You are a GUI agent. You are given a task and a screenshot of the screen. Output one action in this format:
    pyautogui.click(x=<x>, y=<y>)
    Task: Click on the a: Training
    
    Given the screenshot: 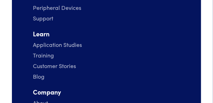 What is the action you would take?
    pyautogui.click(x=44, y=55)
    